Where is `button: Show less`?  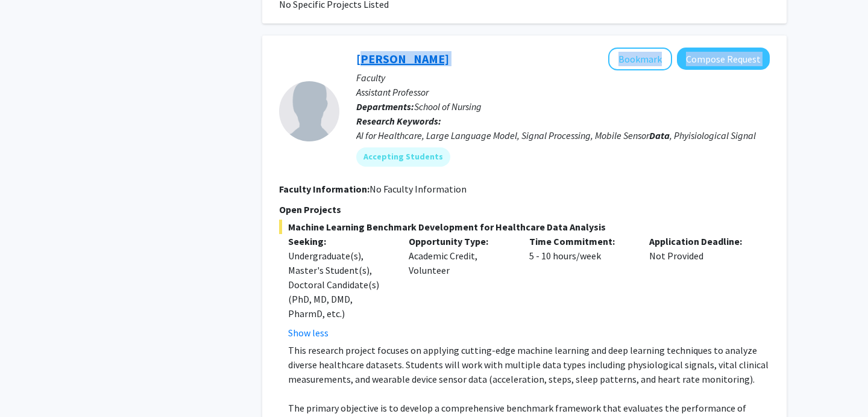 button: Show less is located at coordinates (308, 333).